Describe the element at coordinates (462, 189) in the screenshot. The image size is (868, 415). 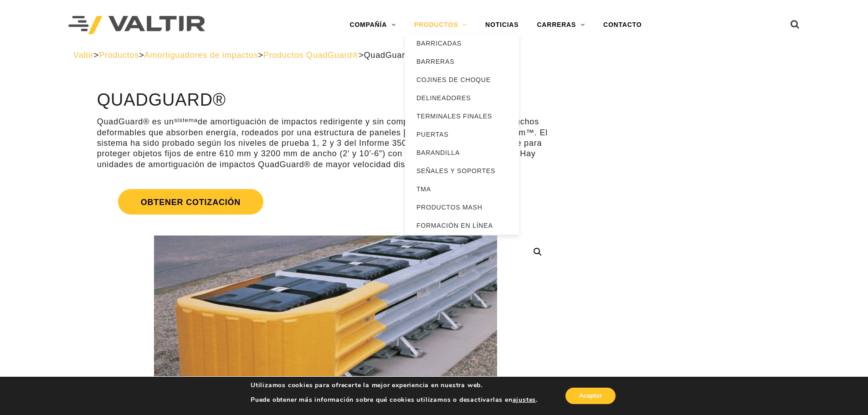
I see `a: TMA` at that location.